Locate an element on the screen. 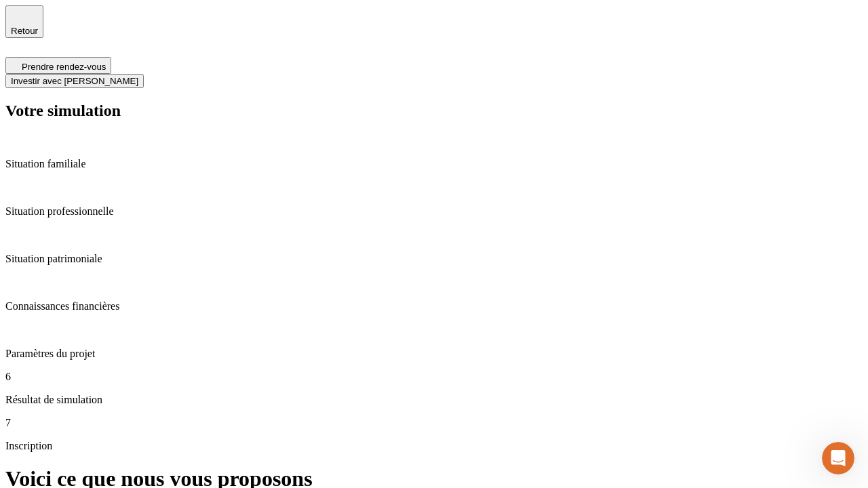 Image resolution: width=868 pixels, height=488 pixels. span: Retour is located at coordinates (25, 31).